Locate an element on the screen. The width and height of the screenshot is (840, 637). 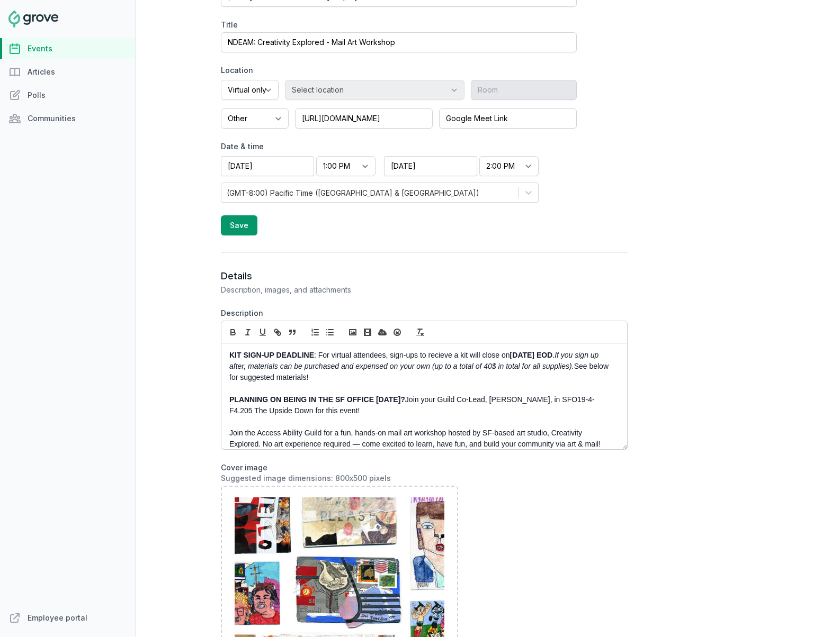
label: Location is located at coordinates (399, 70).